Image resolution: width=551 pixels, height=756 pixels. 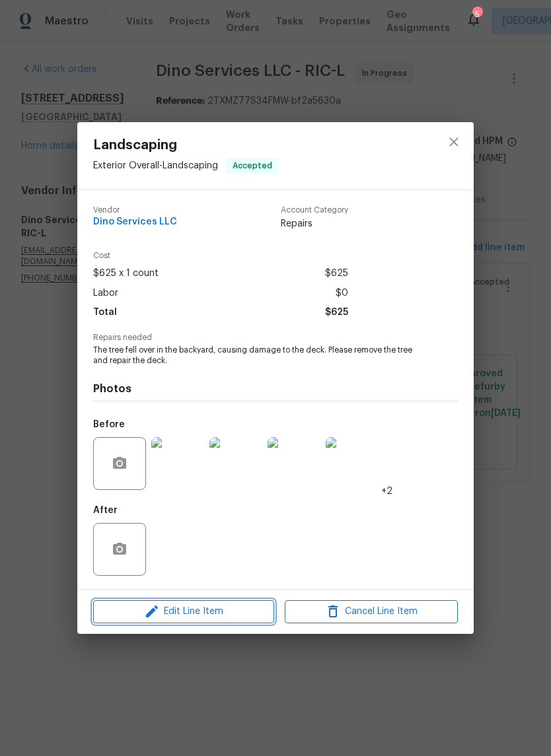 I want to click on h5: Before, so click(x=109, y=425).